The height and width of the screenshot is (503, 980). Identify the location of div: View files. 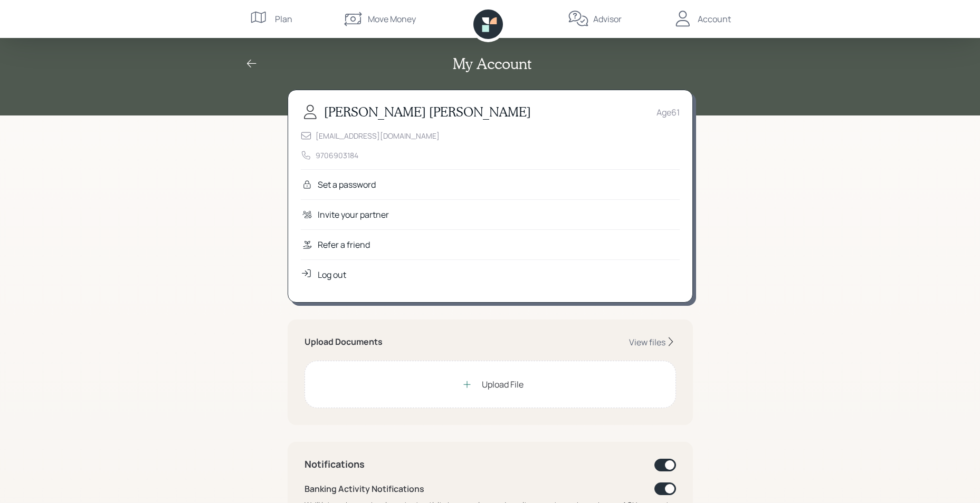
(647, 343).